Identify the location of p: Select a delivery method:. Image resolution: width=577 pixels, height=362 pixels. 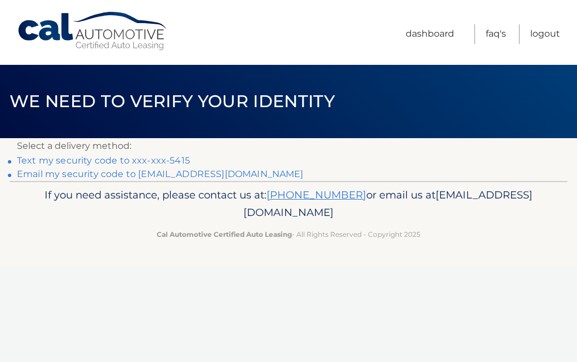
(289, 146).